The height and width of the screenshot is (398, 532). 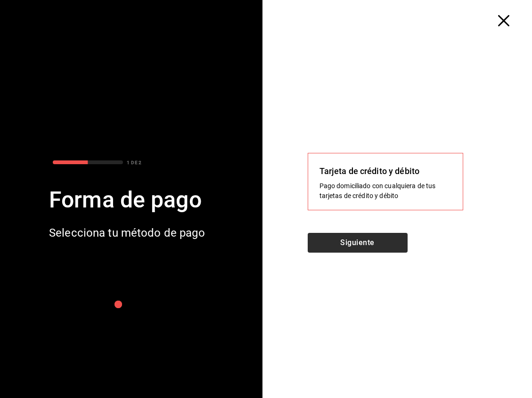 I want to click on div: 1 DE 2, so click(x=134, y=163).